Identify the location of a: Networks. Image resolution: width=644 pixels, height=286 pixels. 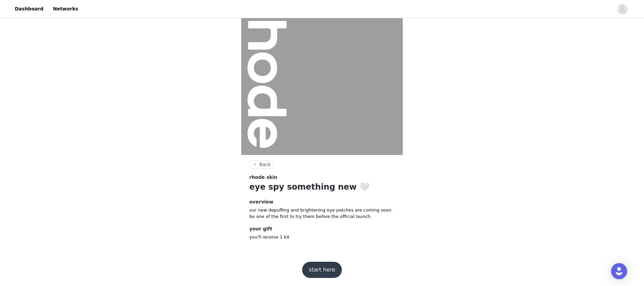
(65, 9).